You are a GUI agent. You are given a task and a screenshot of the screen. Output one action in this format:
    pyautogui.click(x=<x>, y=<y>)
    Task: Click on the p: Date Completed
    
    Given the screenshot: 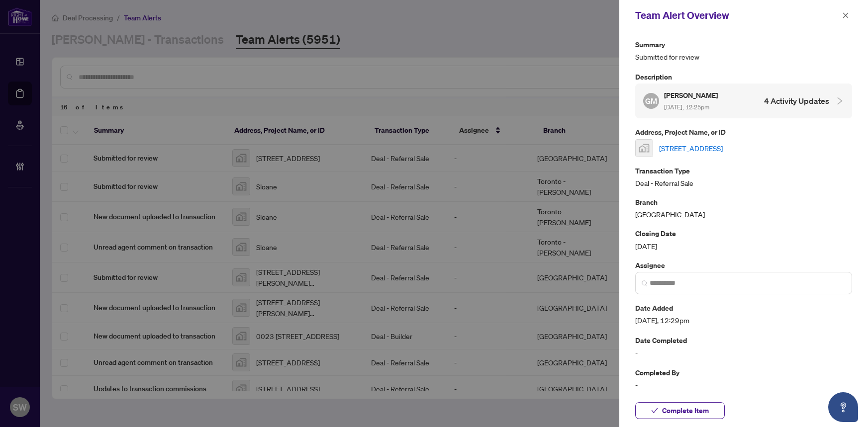 What is the action you would take?
    pyautogui.click(x=743, y=340)
    